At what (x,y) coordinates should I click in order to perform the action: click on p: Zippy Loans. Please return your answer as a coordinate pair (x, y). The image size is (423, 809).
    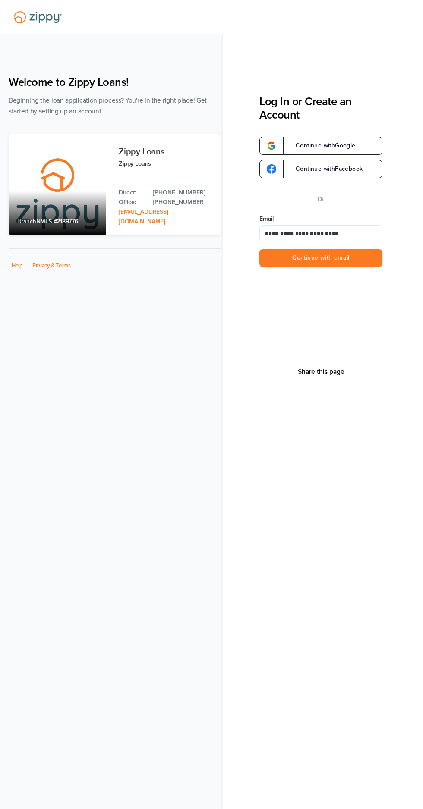
    Looking at the image, I should click on (165, 164).